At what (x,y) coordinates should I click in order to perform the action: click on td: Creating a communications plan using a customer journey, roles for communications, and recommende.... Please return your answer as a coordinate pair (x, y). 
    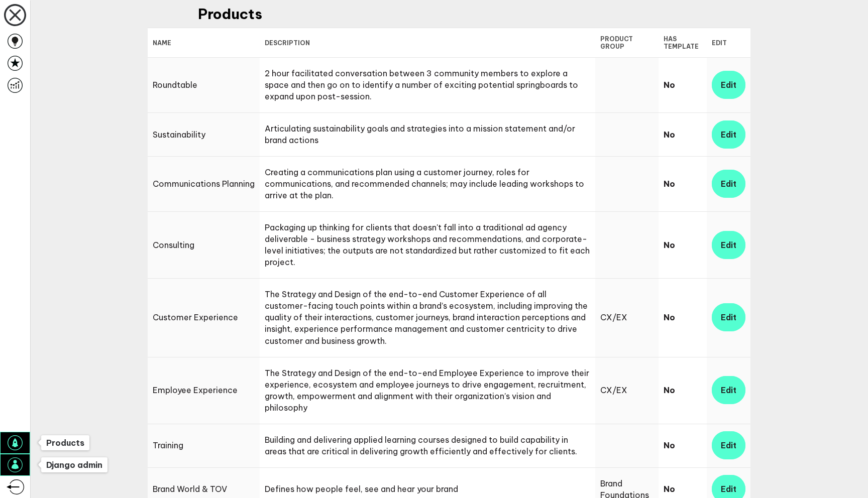
    Looking at the image, I should click on (428, 184).